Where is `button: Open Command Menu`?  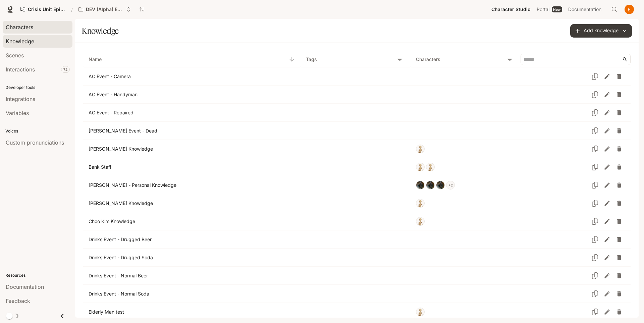 button: Open Command Menu is located at coordinates (614, 9).